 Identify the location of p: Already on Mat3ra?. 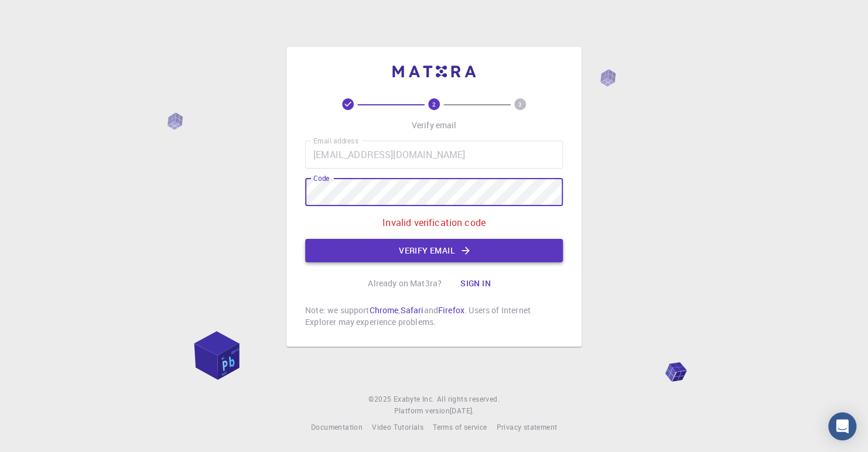
(405, 283).